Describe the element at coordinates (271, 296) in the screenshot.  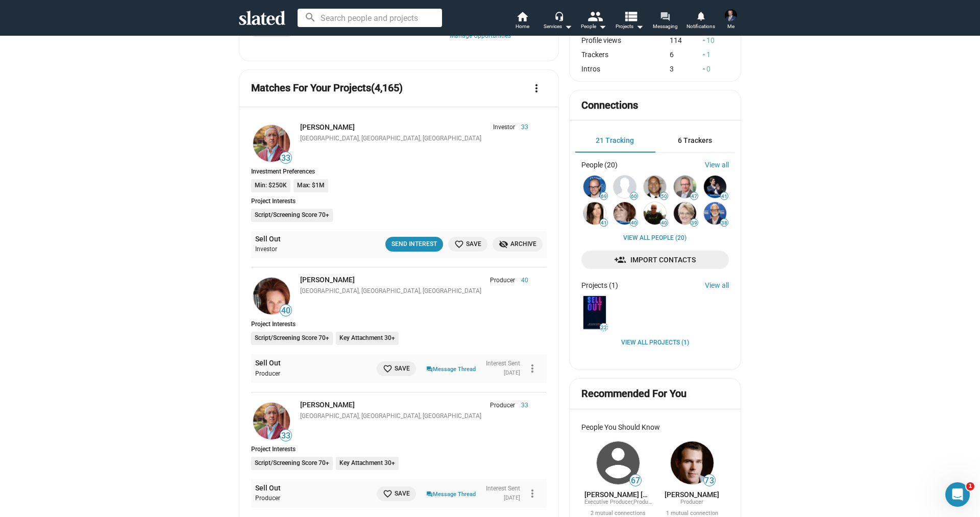
I see `a: Jina Panebianco` at that location.